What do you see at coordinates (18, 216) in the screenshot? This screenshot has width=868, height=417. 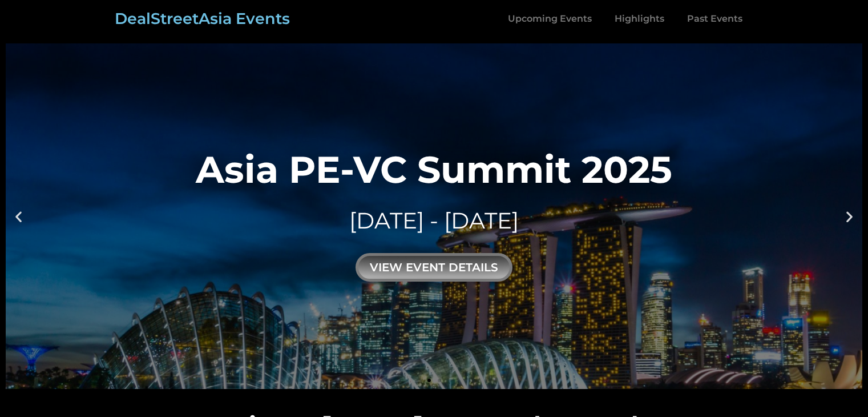 I see `div: Previous slide` at bounding box center [18, 216].